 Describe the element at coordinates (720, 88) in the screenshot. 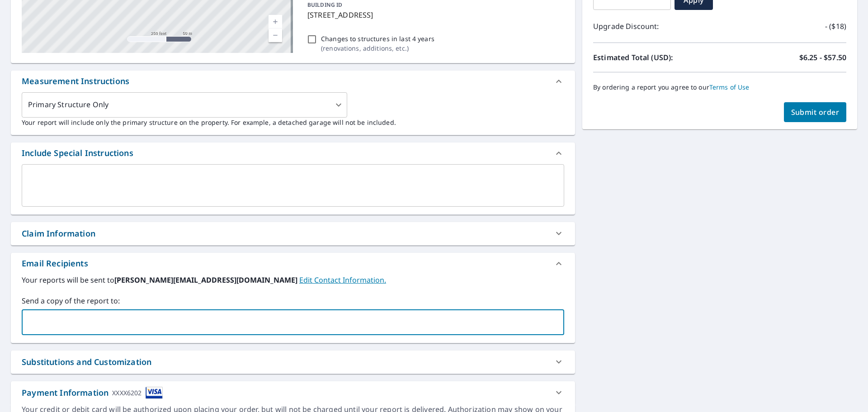

I see `p: By ordering a report you agree to our` at that location.